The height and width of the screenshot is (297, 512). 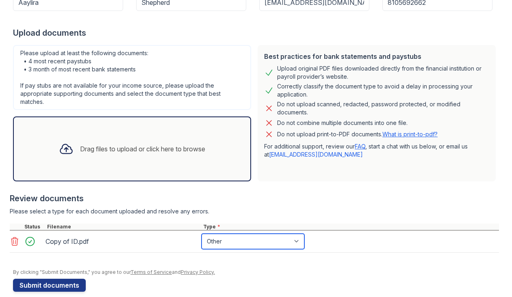 What do you see at coordinates (254, 199) in the screenshot?
I see `div: Review documents` at bounding box center [254, 199].